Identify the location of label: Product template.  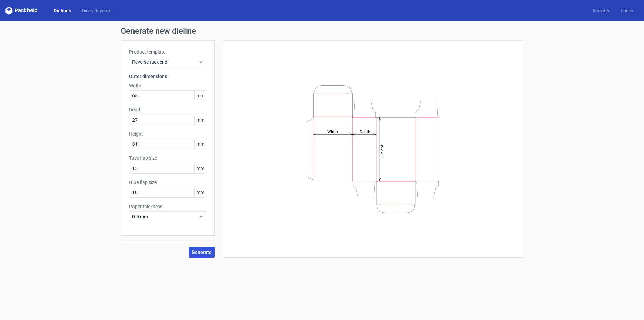
(168, 52).